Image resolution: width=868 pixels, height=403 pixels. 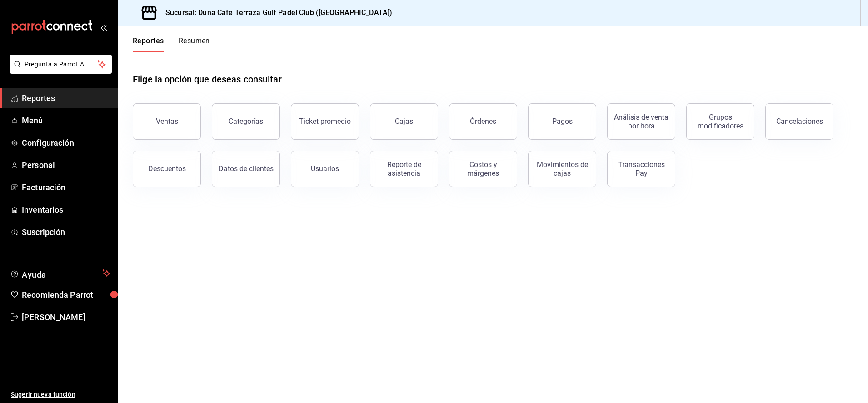 What do you see at coordinates (246, 168) in the screenshot?
I see `div: Datos de clientes` at bounding box center [246, 168].